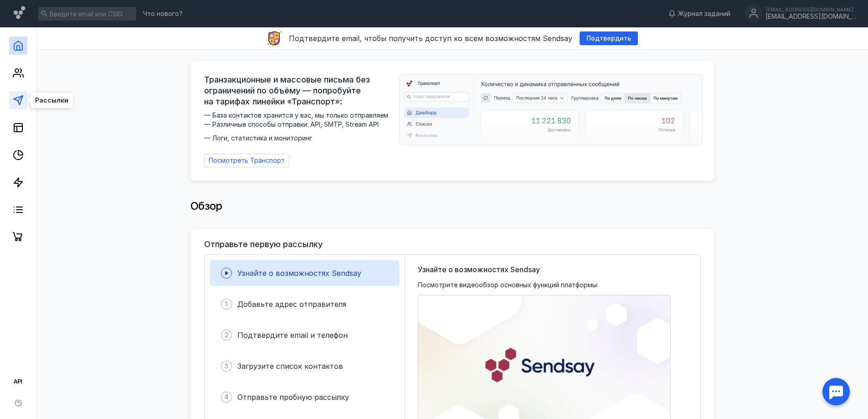  What do you see at coordinates (246, 161) in the screenshot?
I see `a: Посмотреть Транспорт` at bounding box center [246, 161].